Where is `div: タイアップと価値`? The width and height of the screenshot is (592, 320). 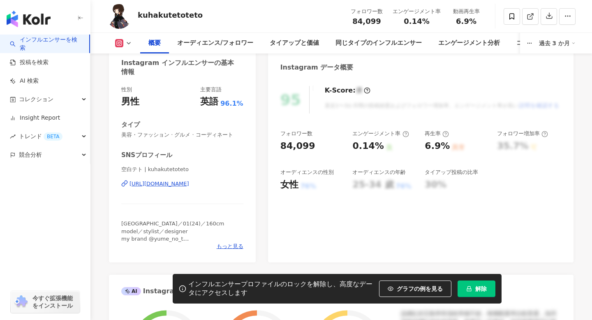 div: タイアップと価値 is located at coordinates (294, 43).